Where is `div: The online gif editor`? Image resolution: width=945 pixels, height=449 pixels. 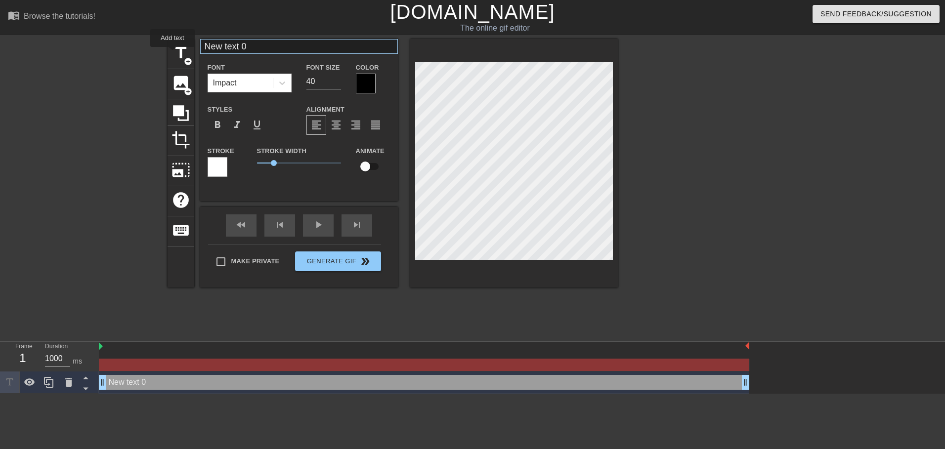 div: The online gif editor is located at coordinates (495, 28).